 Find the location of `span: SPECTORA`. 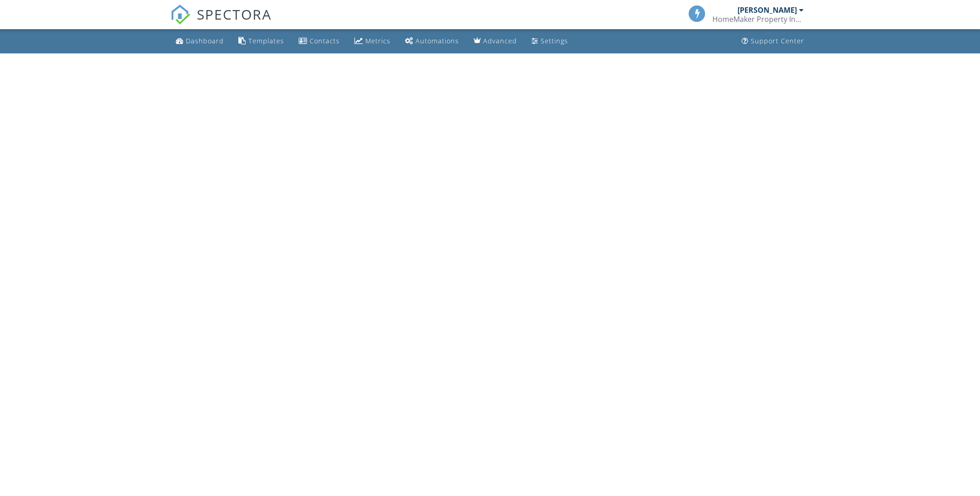

span: SPECTORA is located at coordinates (234, 14).